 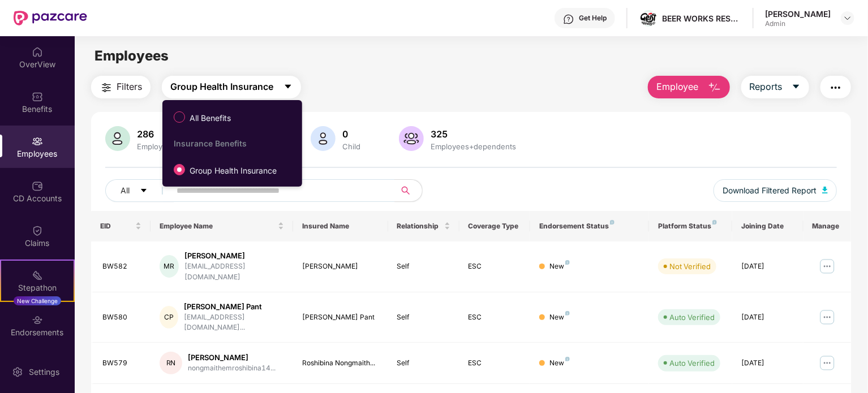 What do you see at coordinates (37, 186) in the screenshot?
I see `img: svg+xml;base64,PHN2ZyBpZD0iQ0RfQWNjb3VudHMiIGRhdGEtbmFtZT0iQ0QgQWNjb3VudHMiIHhtbG5zPSJodHRwOi8vd3...` at bounding box center [37, 186].